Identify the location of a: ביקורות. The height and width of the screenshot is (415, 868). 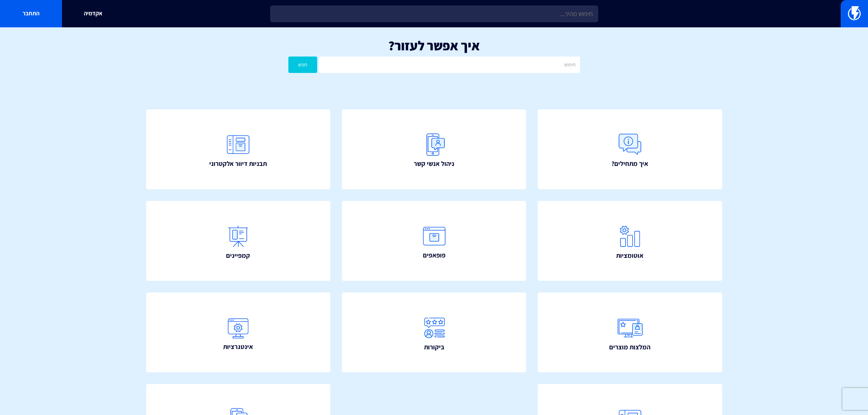
(434, 333).